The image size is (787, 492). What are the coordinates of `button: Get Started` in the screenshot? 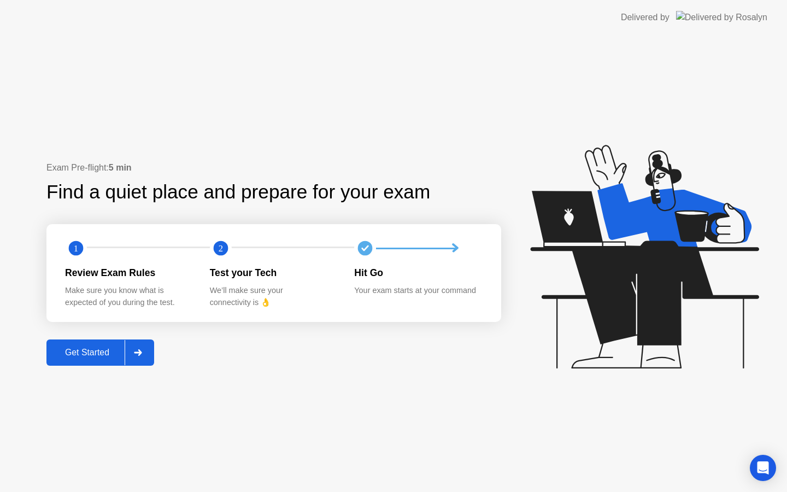 It's located at (100, 352).